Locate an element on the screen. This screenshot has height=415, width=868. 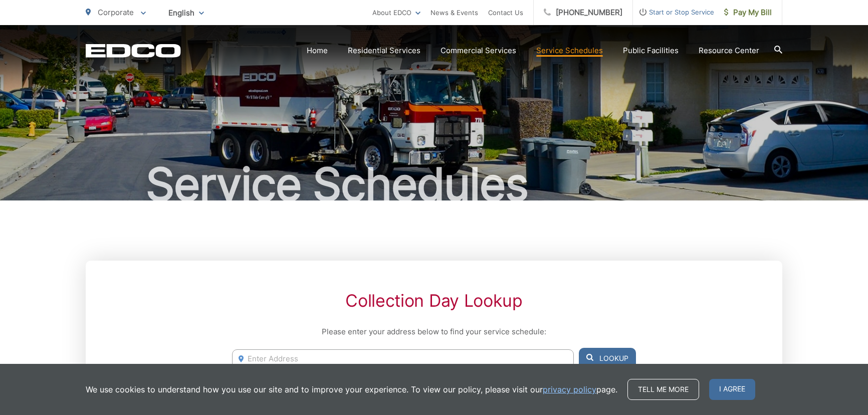
a: Tell me more is located at coordinates (663, 389).